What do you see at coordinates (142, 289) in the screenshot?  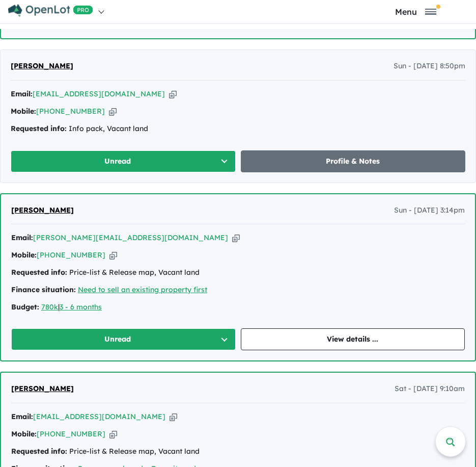 I see `u: Need to sell an existing property first` at bounding box center [142, 289].